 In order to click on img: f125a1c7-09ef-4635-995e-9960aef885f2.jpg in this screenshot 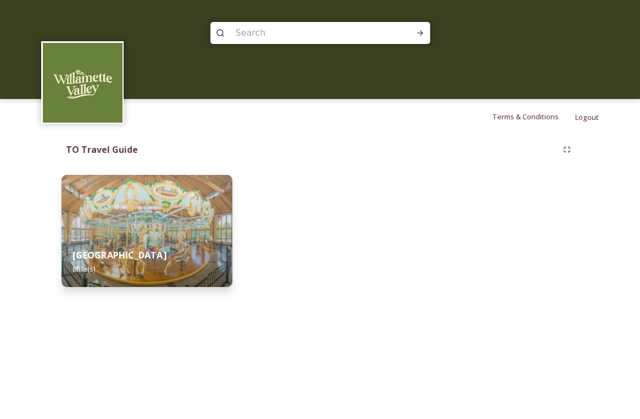, I will do `click(147, 231)`.